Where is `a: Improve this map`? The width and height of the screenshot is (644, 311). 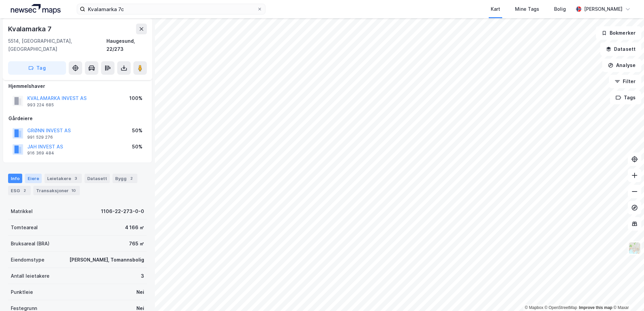
a: Improve this map is located at coordinates (596, 307).